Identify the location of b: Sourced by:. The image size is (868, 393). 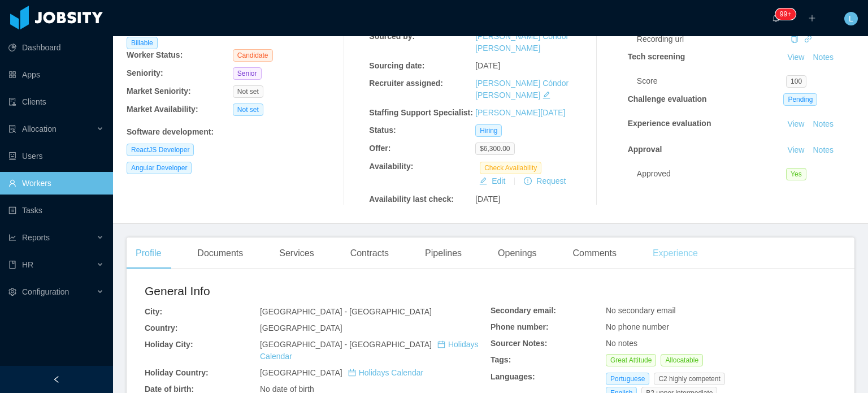
(391, 36).